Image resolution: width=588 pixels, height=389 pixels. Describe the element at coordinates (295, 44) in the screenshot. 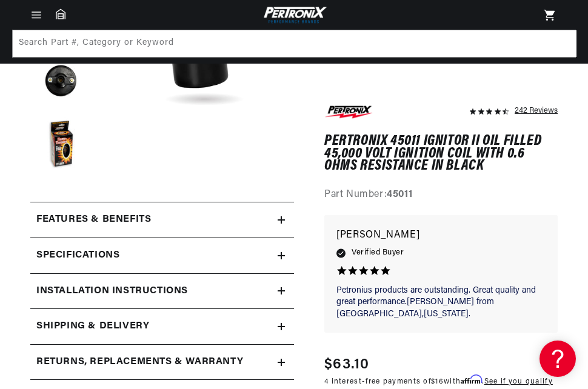

I see `input: Search Part #, Category or Keyword` at that location.